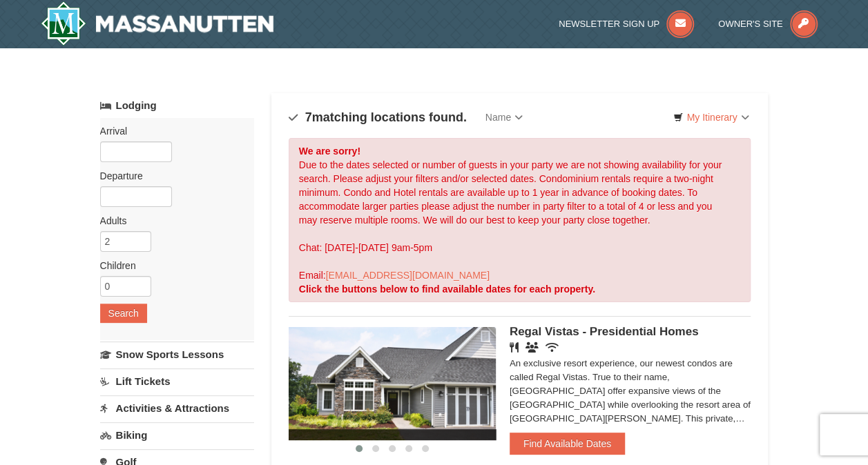  Describe the element at coordinates (552, 347) in the screenshot. I see `i: Wireless Internet (free)` at that location.